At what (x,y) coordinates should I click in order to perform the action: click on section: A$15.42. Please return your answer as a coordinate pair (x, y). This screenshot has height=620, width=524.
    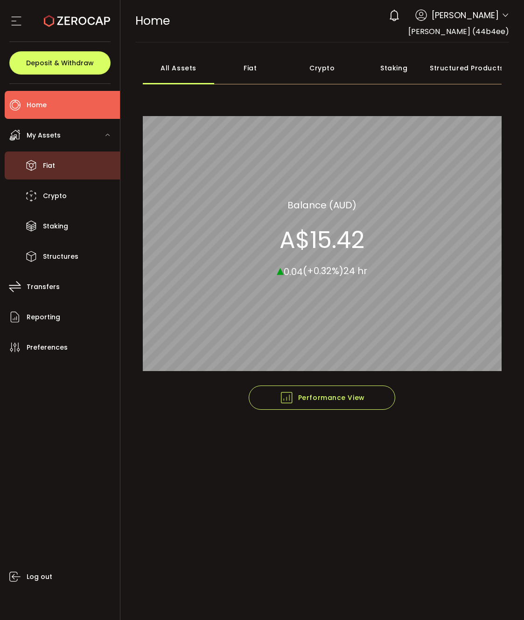
    Looking at the image, I should click on (322, 240).